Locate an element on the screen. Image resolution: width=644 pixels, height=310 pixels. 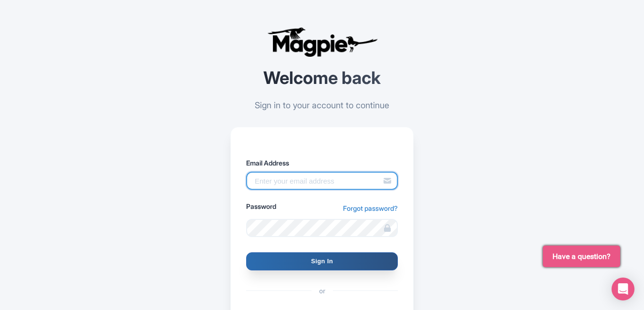
span: or is located at coordinates (322, 290).